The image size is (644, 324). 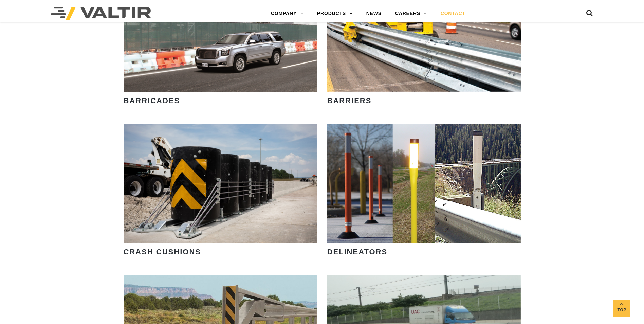 I want to click on a: PRODUCTS, so click(x=335, y=14).